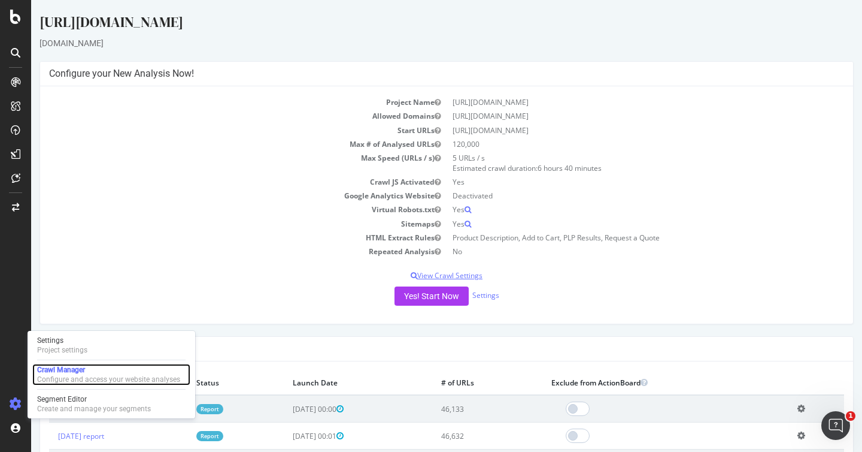  Describe the element at coordinates (455, 295) in the screenshot. I see `a: Settings` at that location.